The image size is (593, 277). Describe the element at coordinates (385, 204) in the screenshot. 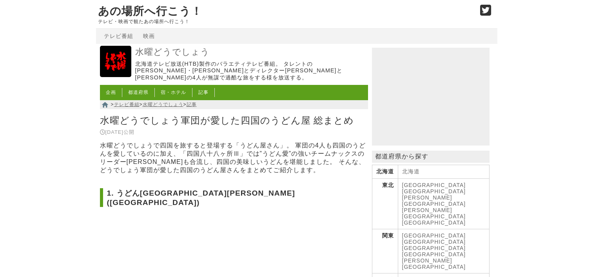

I see `th: 東北` at that location.